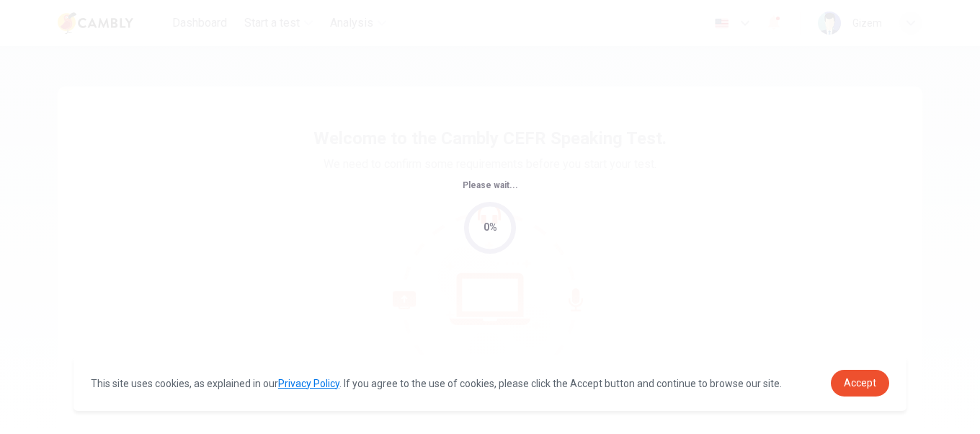 The width and height of the screenshot is (980, 434). Describe the element at coordinates (490, 227) in the screenshot. I see `div: 0%` at that location.